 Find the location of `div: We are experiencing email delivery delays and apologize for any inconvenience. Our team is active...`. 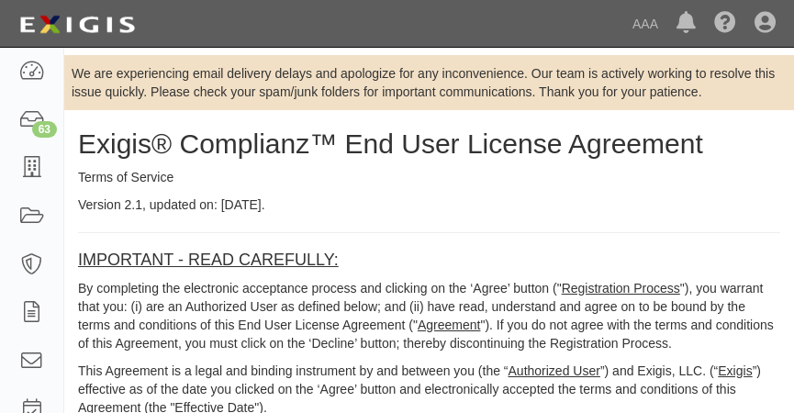

div: We are experiencing email delivery delays and apologize for any inconvenience. Our team is active... is located at coordinates (428, 83).